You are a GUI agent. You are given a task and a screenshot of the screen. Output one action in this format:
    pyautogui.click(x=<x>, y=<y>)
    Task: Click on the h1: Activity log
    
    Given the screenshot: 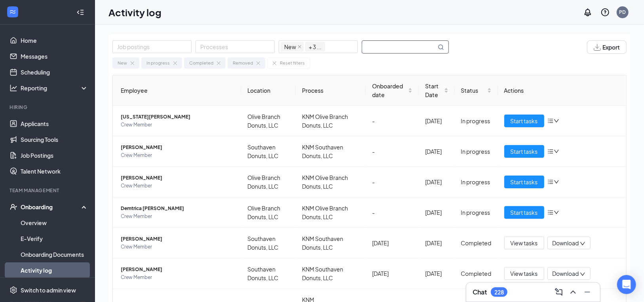 What is the action you would take?
    pyautogui.click(x=135, y=12)
    